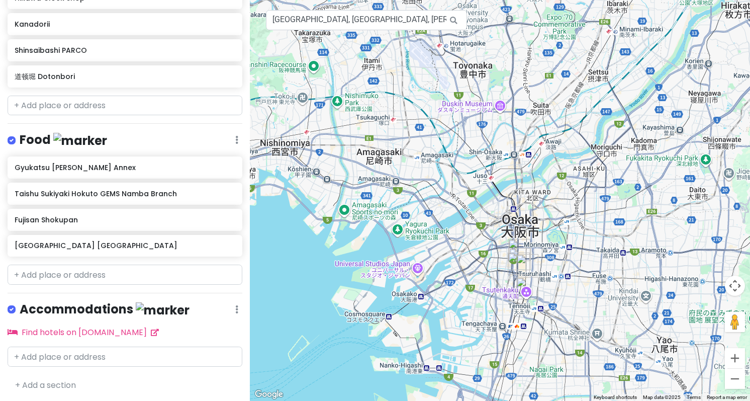 This screenshot has width=750, height=401. Describe the element at coordinates (528, 288) in the screenshot. I see `div: 通天閣 Tsutenkaku` at that location.